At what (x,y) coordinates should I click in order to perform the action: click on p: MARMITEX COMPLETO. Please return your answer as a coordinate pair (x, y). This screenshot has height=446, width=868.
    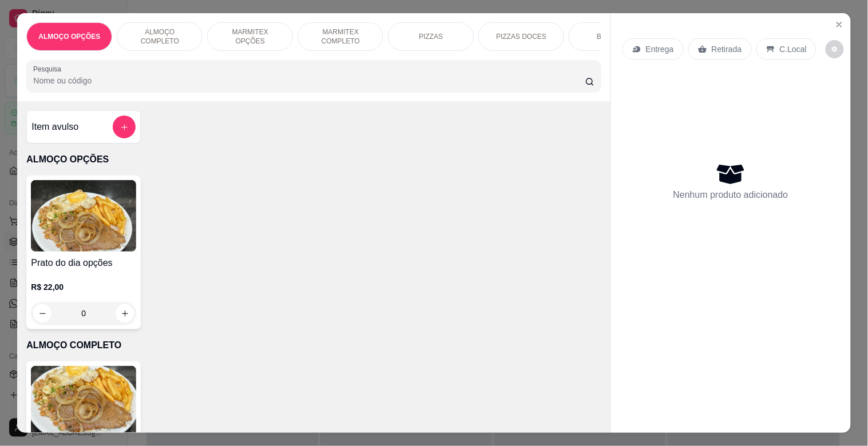
    Looking at the image, I should click on (340, 36).